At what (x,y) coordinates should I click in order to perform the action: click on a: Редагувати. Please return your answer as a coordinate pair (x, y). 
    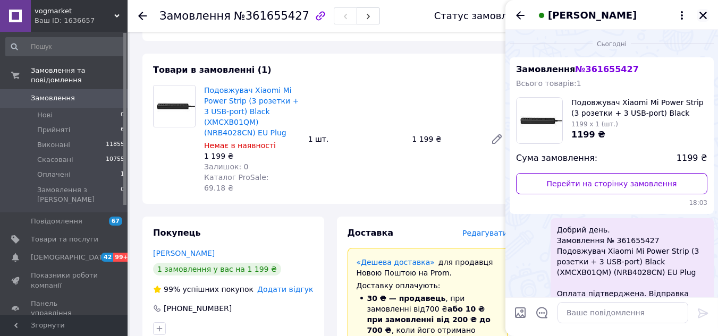
    Looking at the image, I should click on (497, 139).